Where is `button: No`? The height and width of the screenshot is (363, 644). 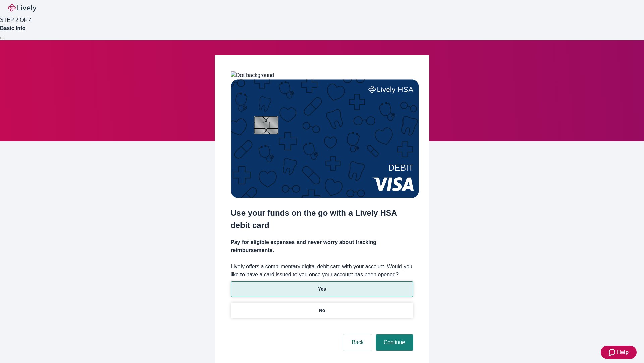
button: No is located at coordinates (322, 310).